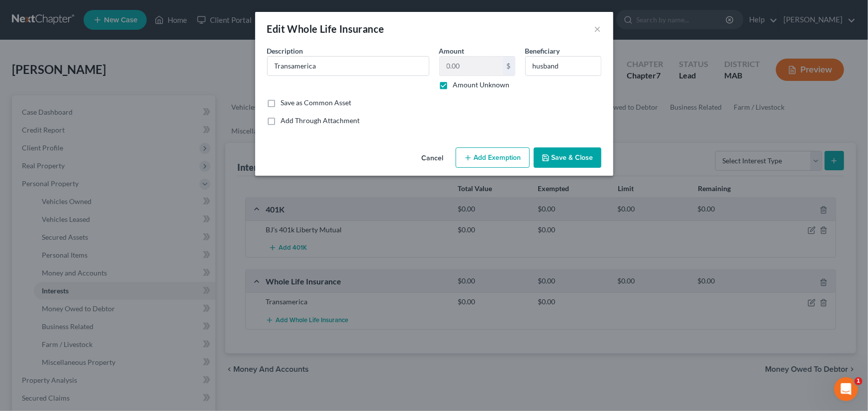  I want to click on label: Beneficiary, so click(542, 51).